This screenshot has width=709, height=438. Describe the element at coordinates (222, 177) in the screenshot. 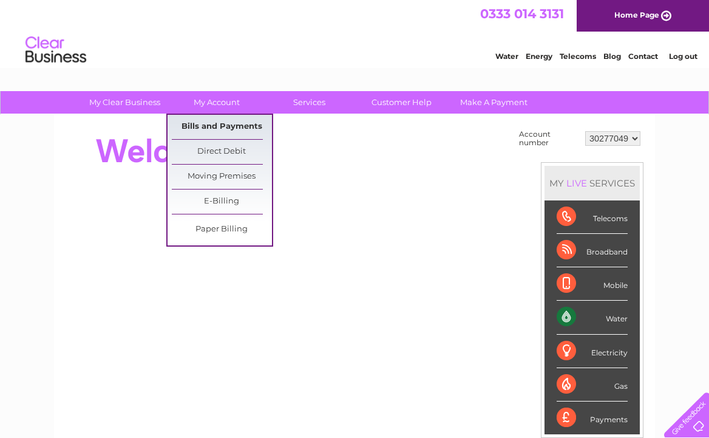

I see `a: Moving Premises` at that location.